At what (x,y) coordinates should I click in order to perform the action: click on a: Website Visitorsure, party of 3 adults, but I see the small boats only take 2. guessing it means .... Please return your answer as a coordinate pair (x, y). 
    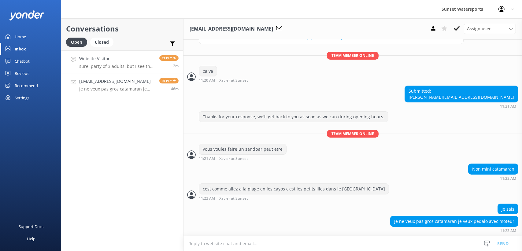
    Looking at the image, I should click on (122, 62).